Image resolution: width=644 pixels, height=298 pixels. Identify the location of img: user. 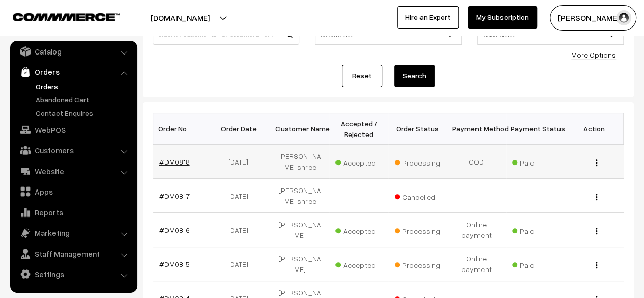
(623, 18).